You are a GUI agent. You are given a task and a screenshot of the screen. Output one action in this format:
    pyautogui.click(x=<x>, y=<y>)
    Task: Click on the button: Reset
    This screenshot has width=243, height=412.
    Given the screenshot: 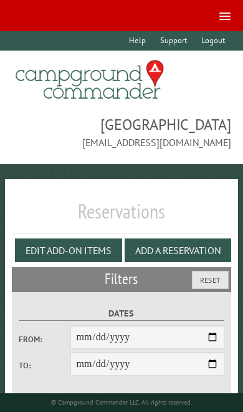 What is the action you would take?
    pyautogui.click(x=210, y=279)
    